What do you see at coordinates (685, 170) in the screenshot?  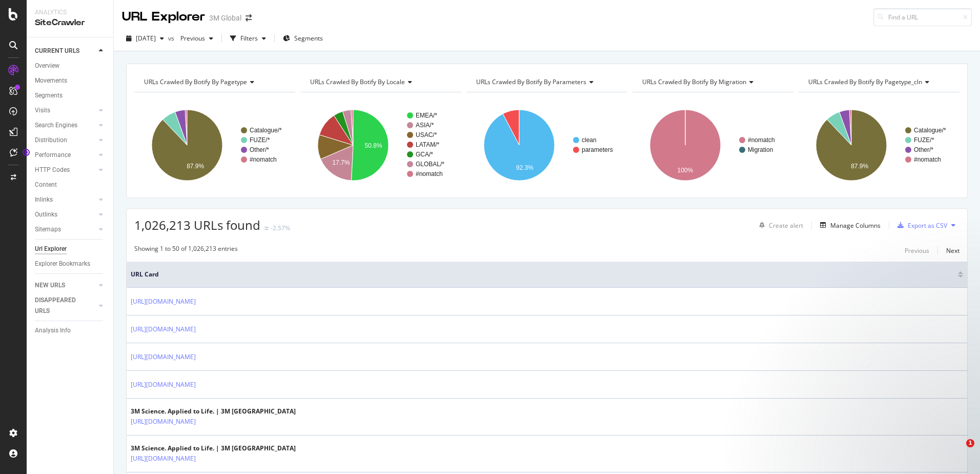 I see `text: 100%` at bounding box center [685, 170].